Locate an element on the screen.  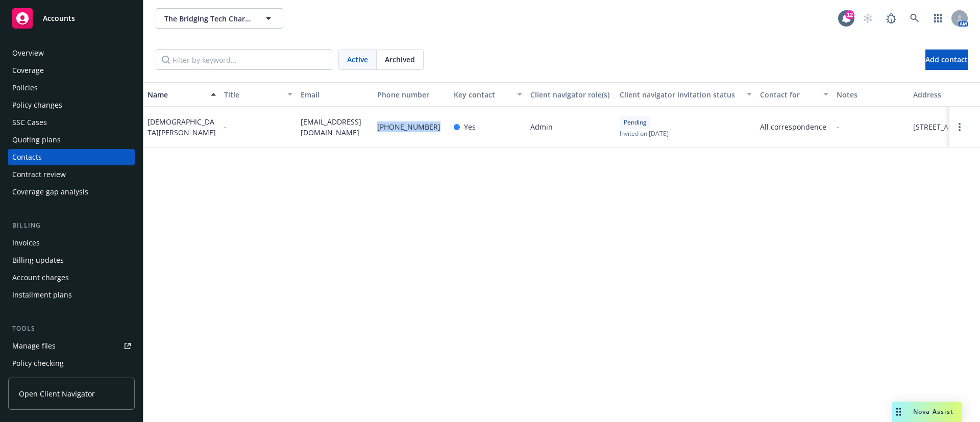
a: Contract review is located at coordinates (72, 175).